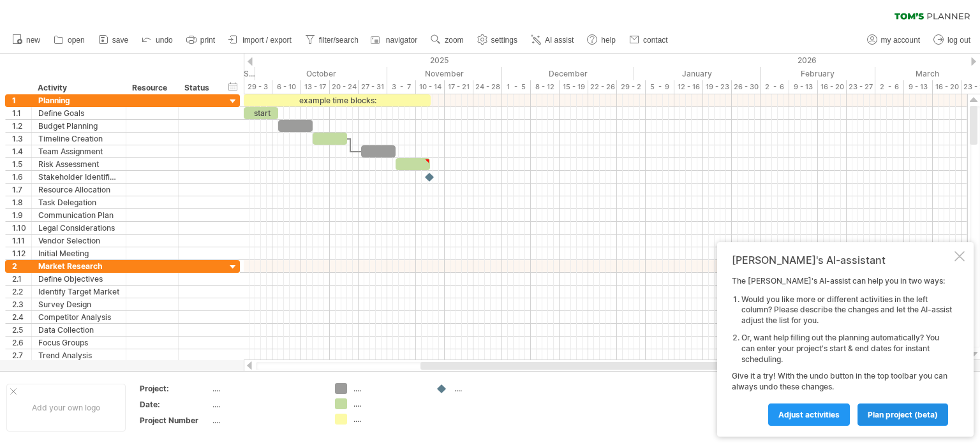 This screenshot has width=980, height=443. I want to click on a: navigator, so click(395, 40).